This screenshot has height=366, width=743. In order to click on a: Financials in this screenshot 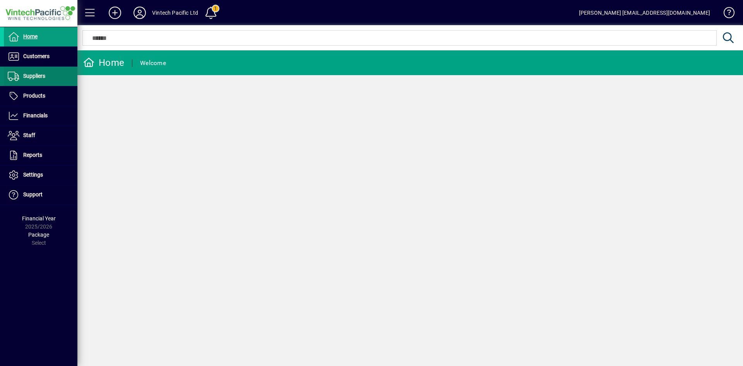, I will do `click(41, 116)`.